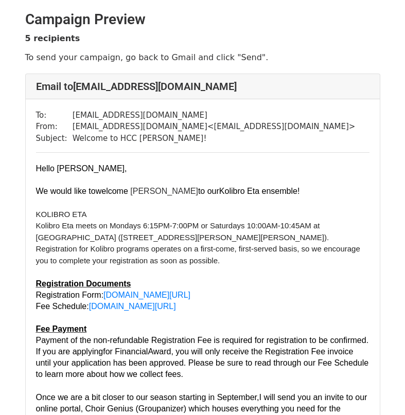 This screenshot has width=405, height=415. I want to click on td: To:, so click(54, 115).